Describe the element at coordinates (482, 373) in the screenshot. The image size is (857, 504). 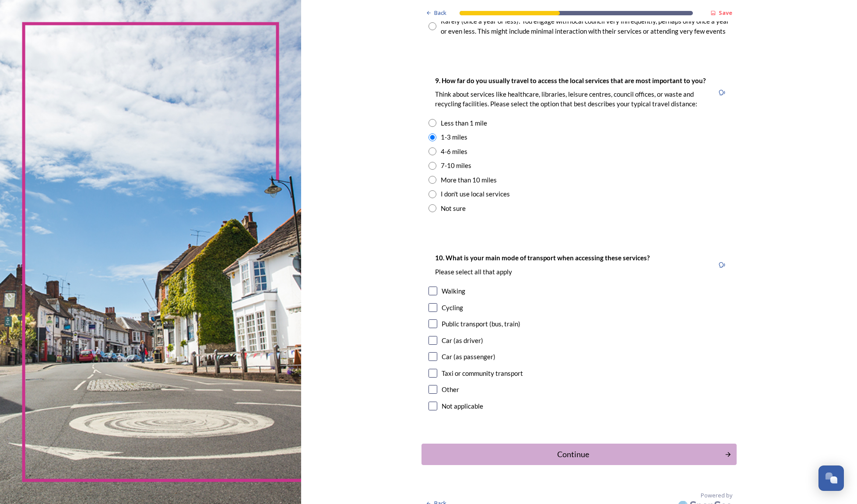
I see `div: Taxi or community transport` at that location.